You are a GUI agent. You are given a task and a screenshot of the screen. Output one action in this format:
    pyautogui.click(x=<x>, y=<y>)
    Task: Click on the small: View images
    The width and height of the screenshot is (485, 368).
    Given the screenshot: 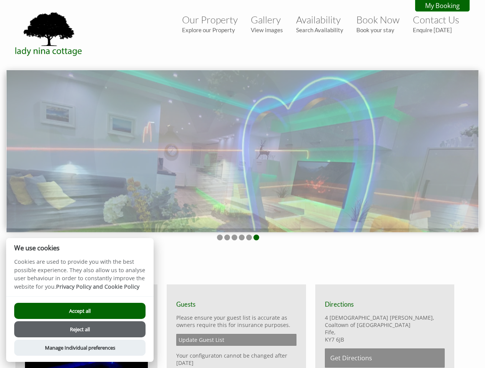 What is the action you would take?
    pyautogui.click(x=267, y=30)
    